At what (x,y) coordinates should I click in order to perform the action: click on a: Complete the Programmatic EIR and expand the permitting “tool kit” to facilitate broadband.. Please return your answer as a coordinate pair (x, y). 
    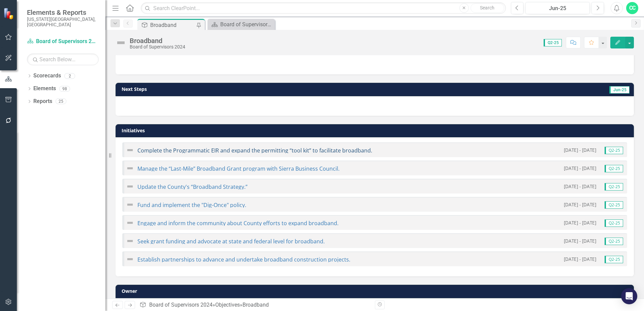
    Looking at the image, I should click on (255, 151).